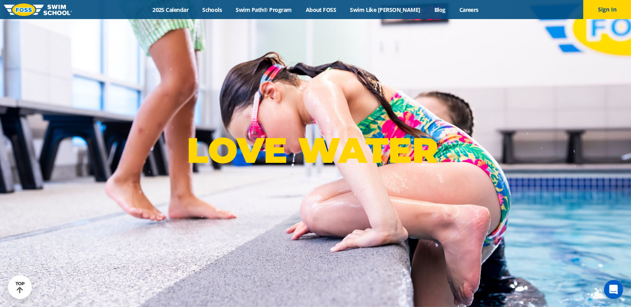 The image size is (631, 307). I want to click on a: About FOSS, so click(321, 10).